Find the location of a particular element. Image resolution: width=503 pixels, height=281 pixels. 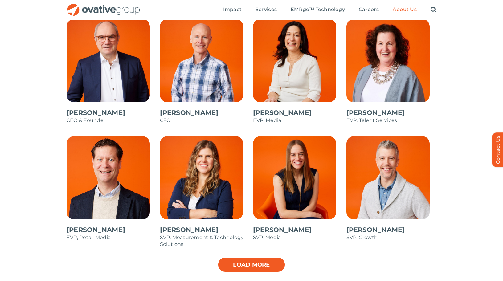

a: Careers is located at coordinates (369, 10).